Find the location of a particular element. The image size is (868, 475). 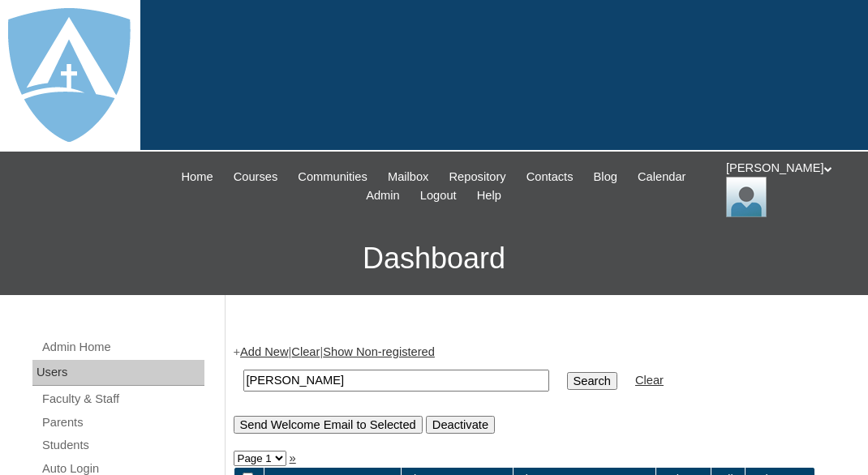

a: Admin is located at coordinates (383, 195).